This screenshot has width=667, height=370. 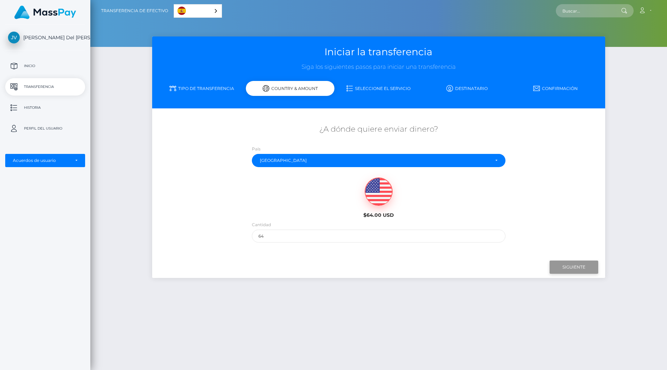 I want to click on h3: Iniciar la transferencia, so click(x=378, y=52).